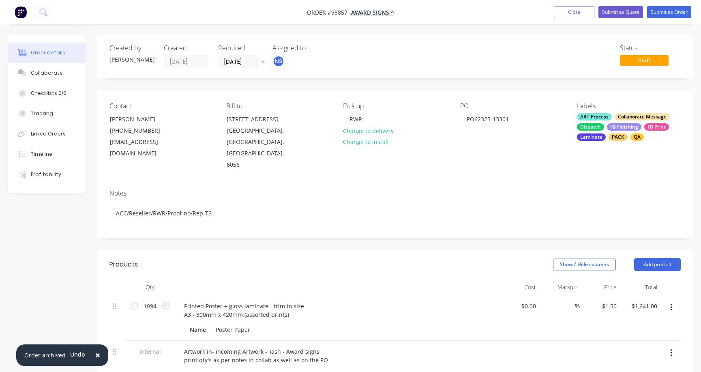  What do you see at coordinates (48, 53) in the screenshot?
I see `div: Order details` at bounding box center [48, 53].